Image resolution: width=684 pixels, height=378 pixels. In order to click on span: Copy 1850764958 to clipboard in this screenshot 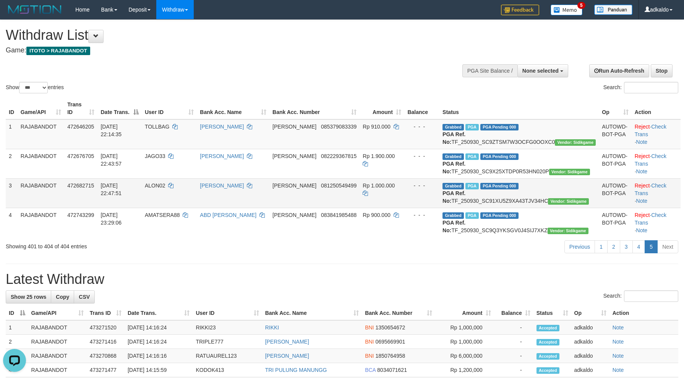, I will do `click(390, 355)`.